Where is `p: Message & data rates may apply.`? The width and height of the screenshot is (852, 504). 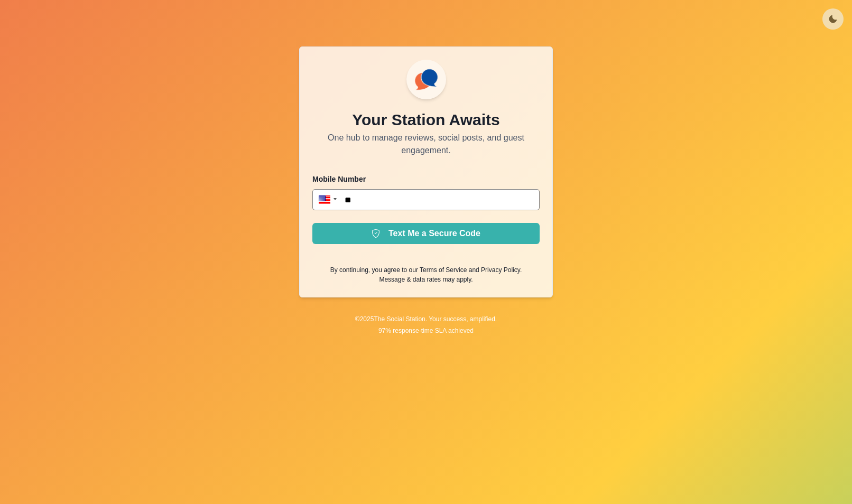
p: Message & data rates may apply. is located at coordinates (426, 280).